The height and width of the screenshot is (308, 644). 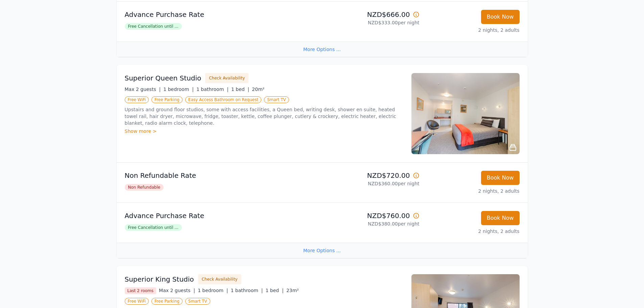 What do you see at coordinates (372, 224) in the screenshot?
I see `p: NZD$380.00 per night` at bounding box center [372, 224].